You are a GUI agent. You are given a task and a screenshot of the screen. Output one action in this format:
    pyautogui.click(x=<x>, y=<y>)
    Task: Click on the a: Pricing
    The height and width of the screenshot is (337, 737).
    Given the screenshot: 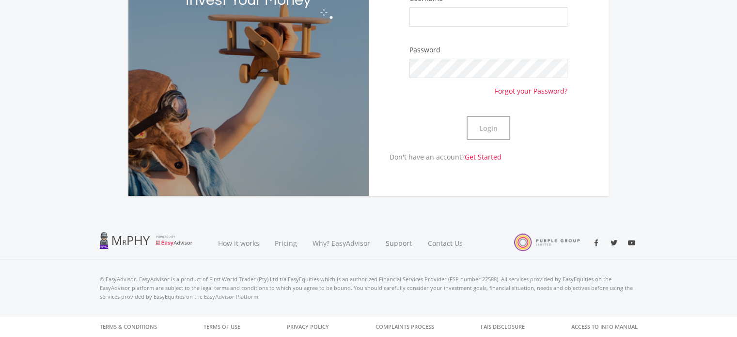 What is the action you would take?
    pyautogui.click(x=286, y=243)
    